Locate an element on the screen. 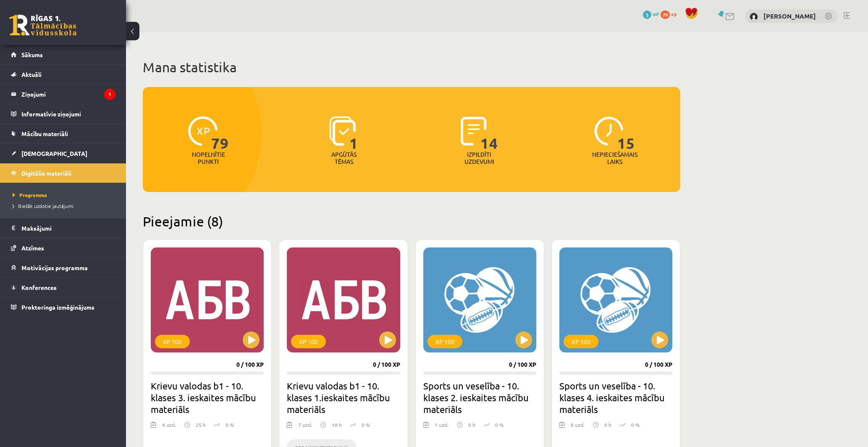 The image size is (868, 447). img: Kristaps Zomerfelds is located at coordinates (754, 17).